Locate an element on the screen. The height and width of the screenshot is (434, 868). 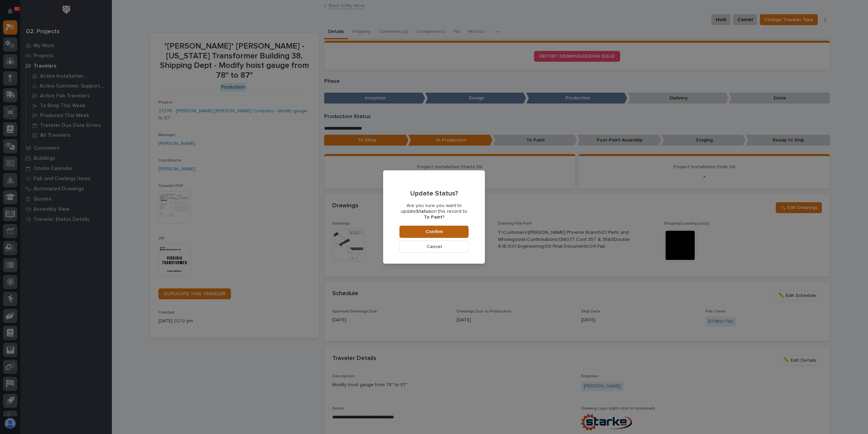
p: Update Status? is located at coordinates (434, 193).